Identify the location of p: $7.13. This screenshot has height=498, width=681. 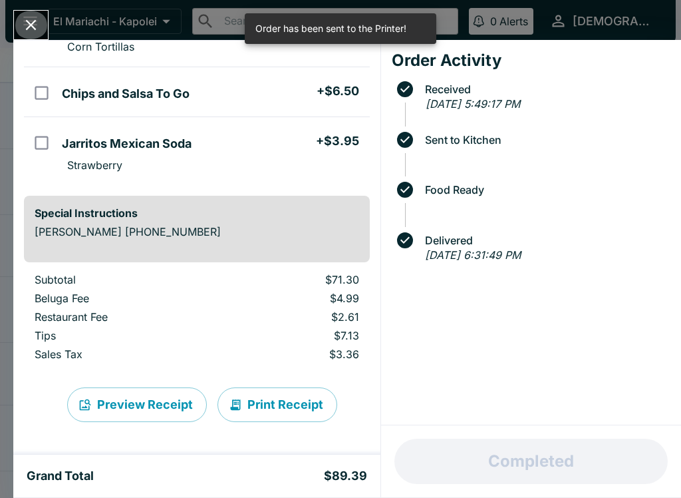
(295, 335).